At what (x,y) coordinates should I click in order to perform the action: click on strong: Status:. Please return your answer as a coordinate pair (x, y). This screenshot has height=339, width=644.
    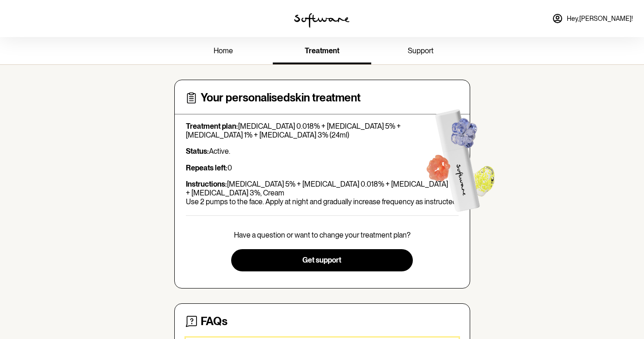
    Looking at the image, I should click on (197, 151).